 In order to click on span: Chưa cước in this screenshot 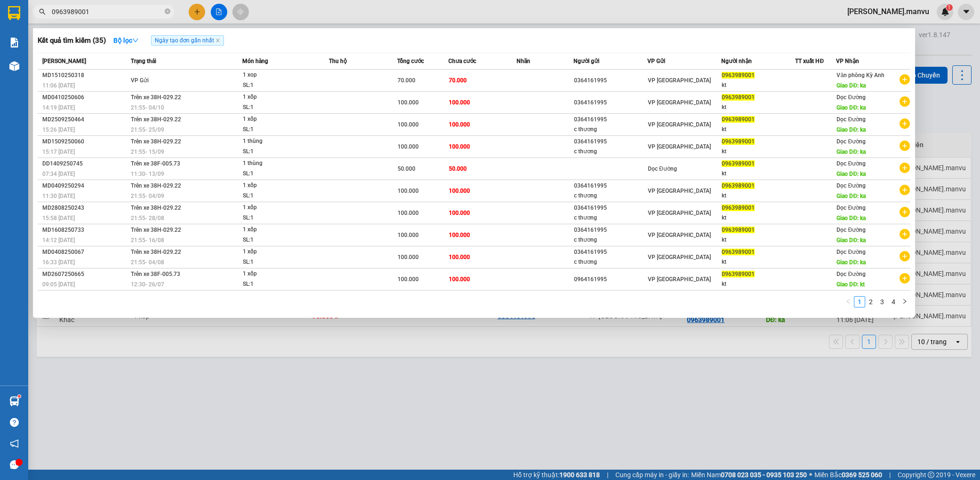, I will do `click(462, 61)`.